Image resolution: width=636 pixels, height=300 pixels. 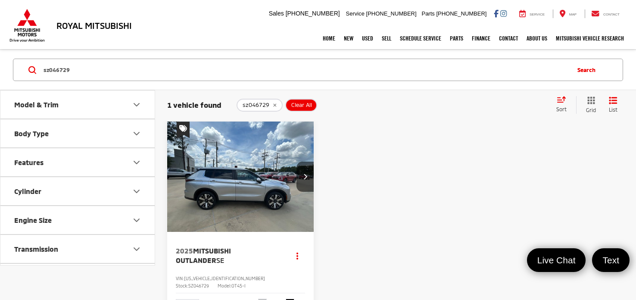 What do you see at coordinates (611, 260) in the screenshot?
I see `a: Text` at bounding box center [611, 260].